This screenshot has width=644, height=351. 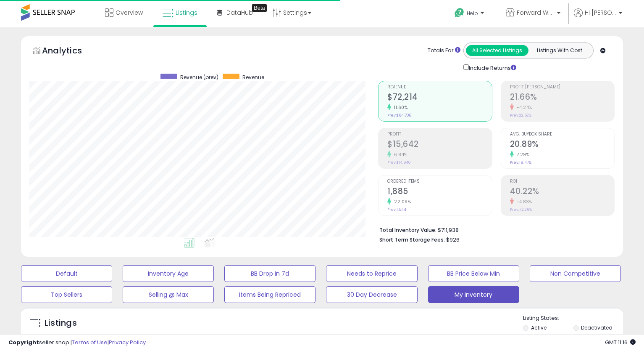 What do you see at coordinates (562, 134) in the screenshot?
I see `span: Avg. Buybox Share` at bounding box center [562, 134].